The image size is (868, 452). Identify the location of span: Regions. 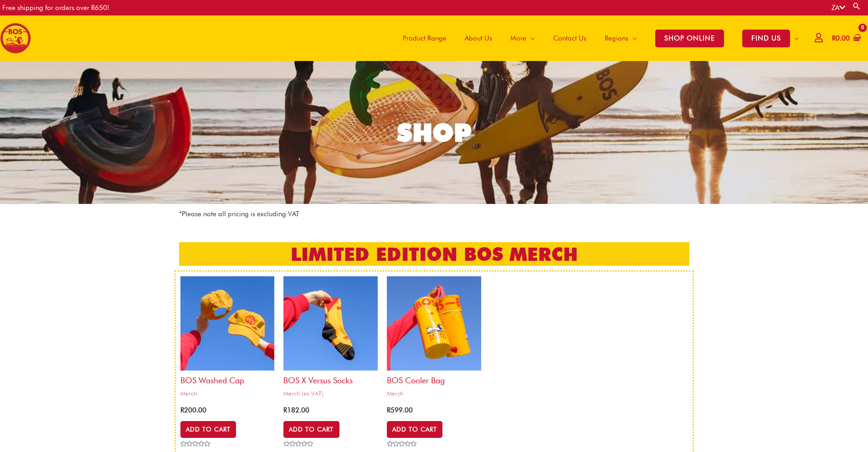
(617, 39).